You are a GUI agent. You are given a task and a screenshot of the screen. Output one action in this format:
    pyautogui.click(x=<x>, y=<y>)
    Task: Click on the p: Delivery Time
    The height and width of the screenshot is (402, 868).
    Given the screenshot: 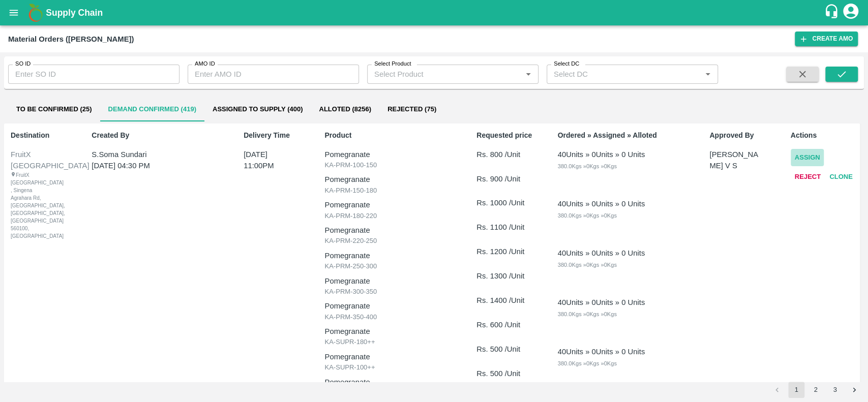 What is the action you would take?
    pyautogui.click(x=277, y=135)
    